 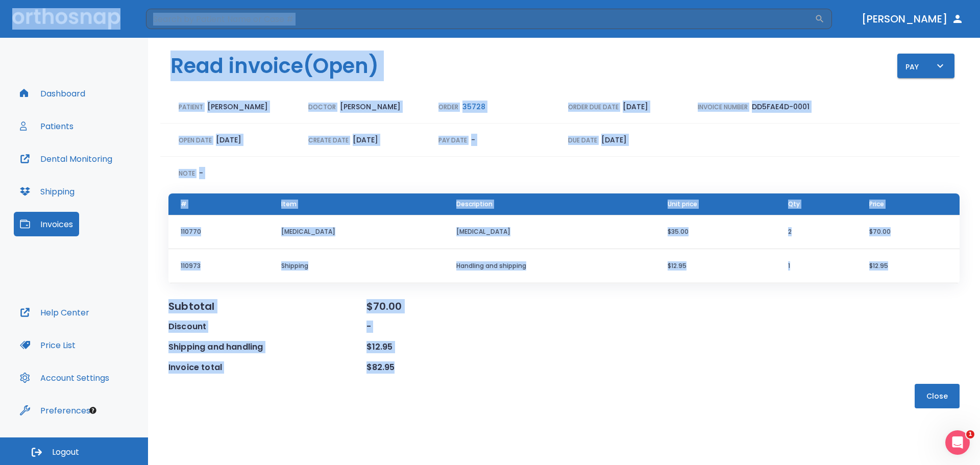 What do you see at coordinates (716, 232) in the screenshot?
I see `td: $35.00` at bounding box center [716, 232].